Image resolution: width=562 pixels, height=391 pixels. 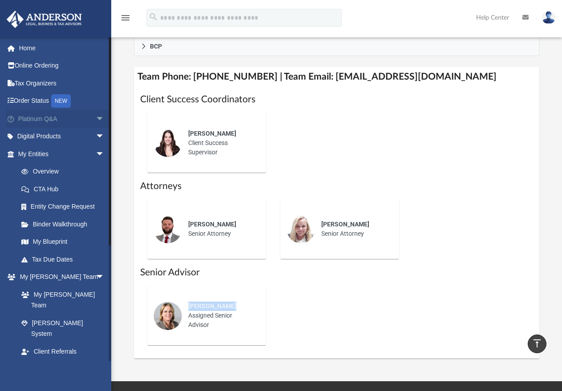 What do you see at coordinates (65, 224) in the screenshot?
I see `a: Binder Walkthrough` at bounding box center [65, 224].